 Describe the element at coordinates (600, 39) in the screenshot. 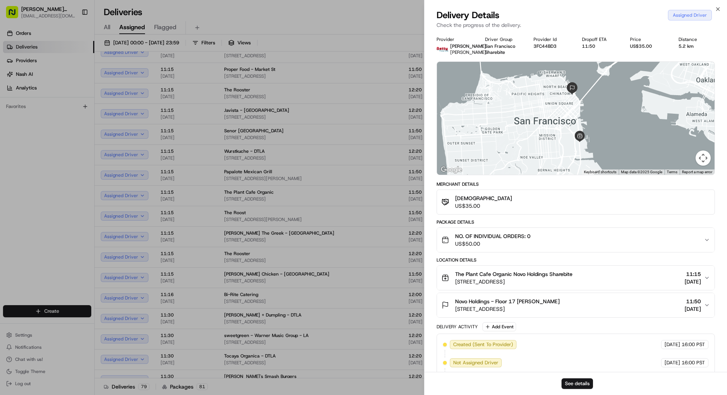

I see `div: Dropoff ETA` at that location.